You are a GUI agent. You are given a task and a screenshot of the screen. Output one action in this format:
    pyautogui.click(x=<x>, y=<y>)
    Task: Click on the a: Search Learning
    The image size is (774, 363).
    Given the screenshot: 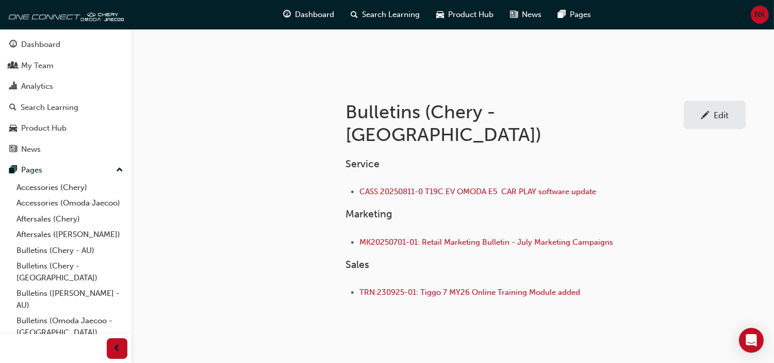 What is the action you would take?
    pyautogui.click(x=65, y=107)
    